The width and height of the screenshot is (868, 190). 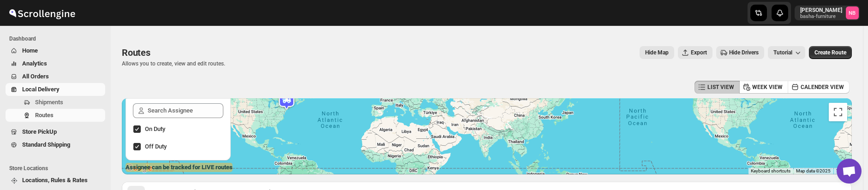 I want to click on a: Terms, so click(x=843, y=171).